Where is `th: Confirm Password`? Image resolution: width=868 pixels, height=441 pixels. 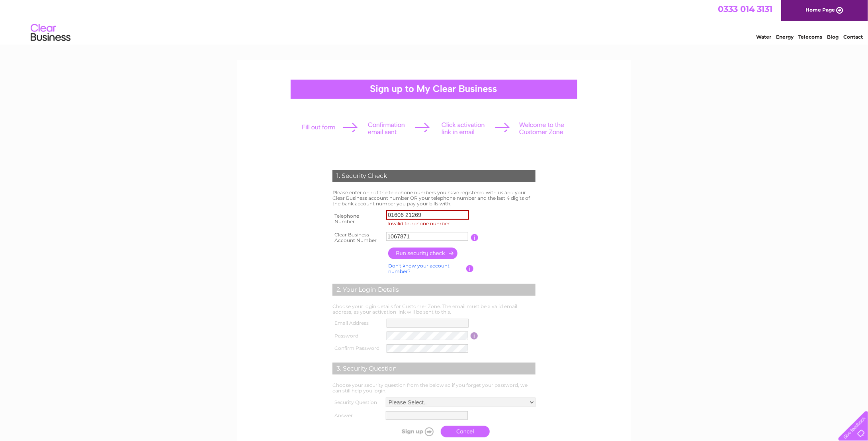 th: Confirm Password is located at coordinates (358, 349).